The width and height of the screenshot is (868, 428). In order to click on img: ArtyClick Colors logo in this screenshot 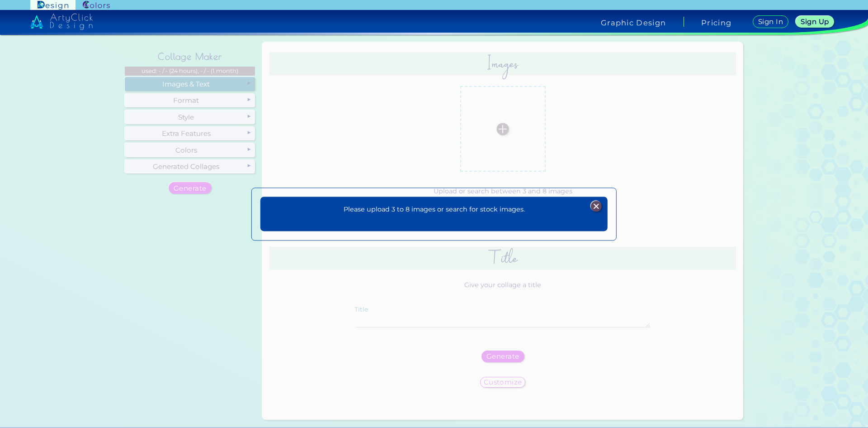, I will do `click(96, 5)`.